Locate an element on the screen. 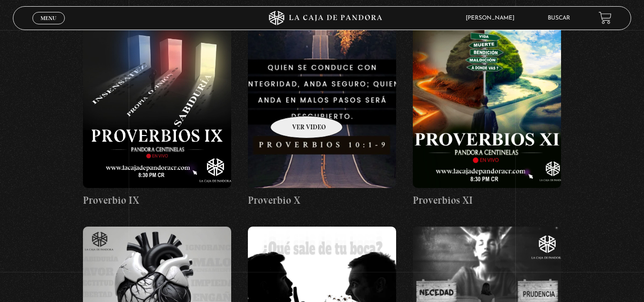 This screenshot has height=302, width=644. h4: Proverbio X is located at coordinates (322, 200).